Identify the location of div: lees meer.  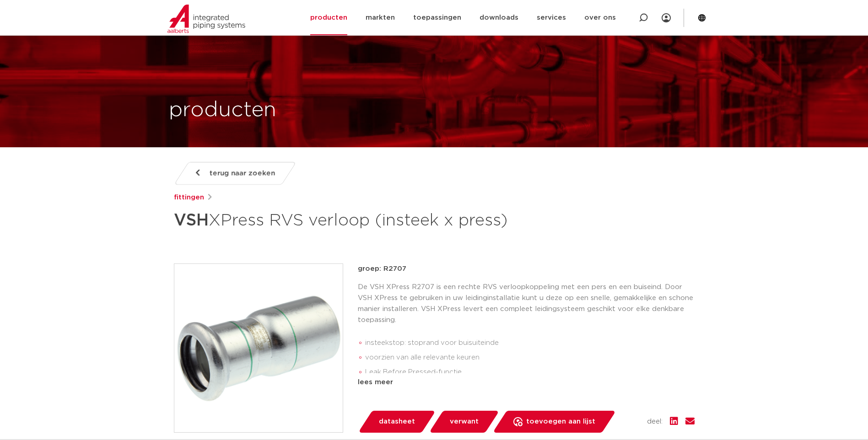
(527, 382).